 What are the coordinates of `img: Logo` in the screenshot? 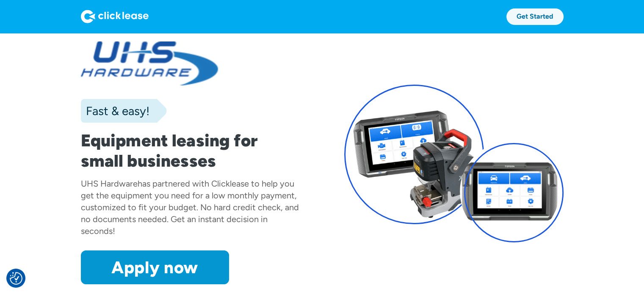 It's located at (115, 16).